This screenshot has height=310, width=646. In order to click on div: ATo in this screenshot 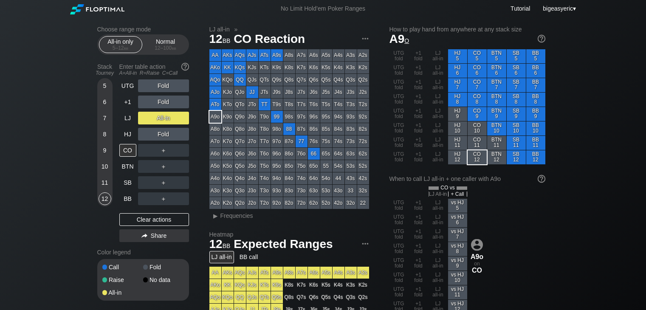, I will do `click(215, 104)`.